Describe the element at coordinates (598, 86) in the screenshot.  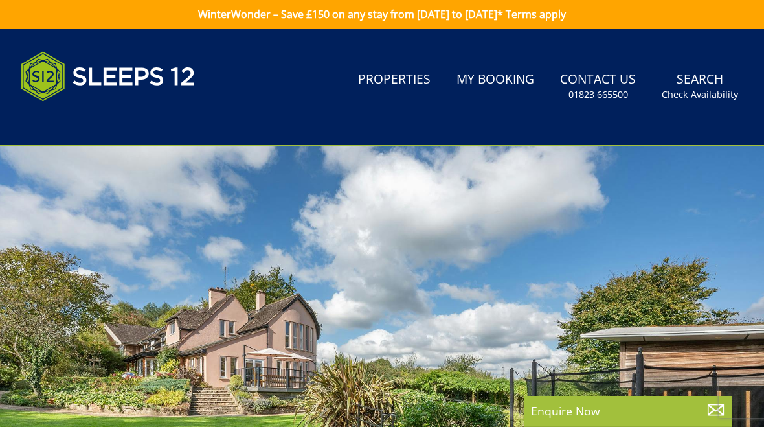
I see `a: Contact Us01823 665500` at that location.